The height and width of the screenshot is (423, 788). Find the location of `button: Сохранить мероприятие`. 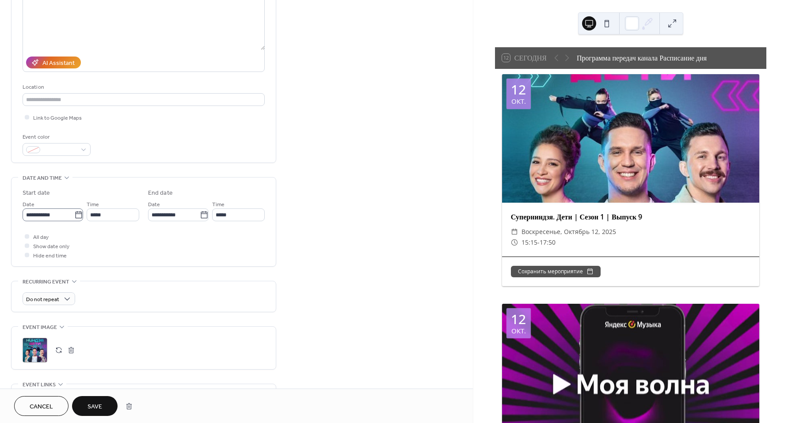

button: Сохранить мероприятие is located at coordinates (555, 272).